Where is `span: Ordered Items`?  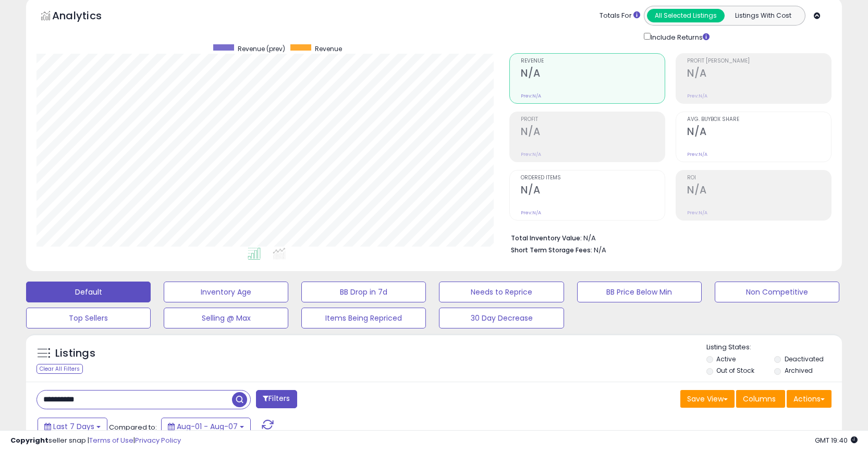
span: Ordered Items is located at coordinates (593, 178).